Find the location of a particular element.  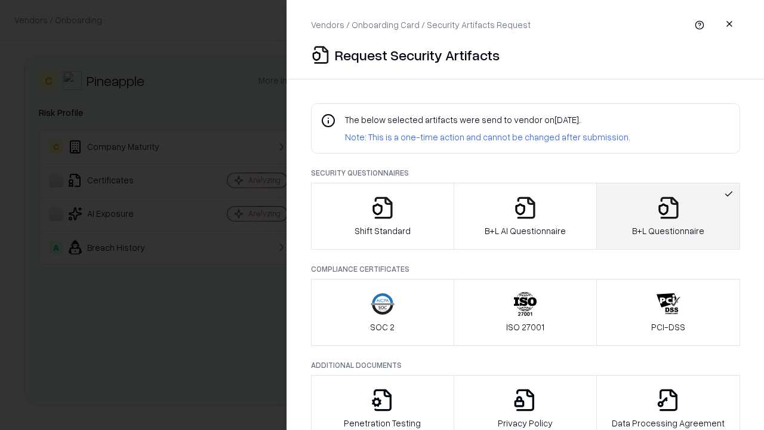

p: Security Questionnaires is located at coordinates (525, 172).